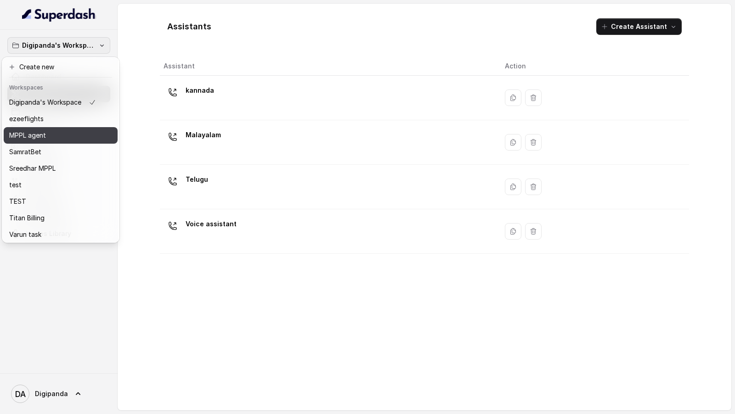 Image resolution: width=735 pixels, height=414 pixels. What do you see at coordinates (61, 150) in the screenshot?
I see `div: Digipanda's Workspace` at bounding box center [61, 150].